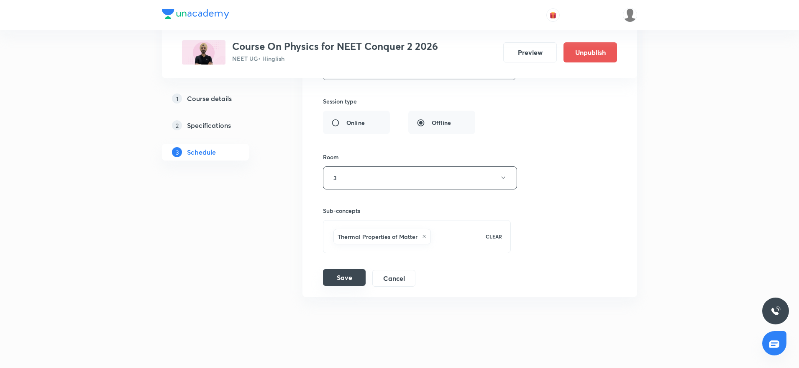  Describe the element at coordinates (394, 278) in the screenshot. I see `button: Cancel` at that location.